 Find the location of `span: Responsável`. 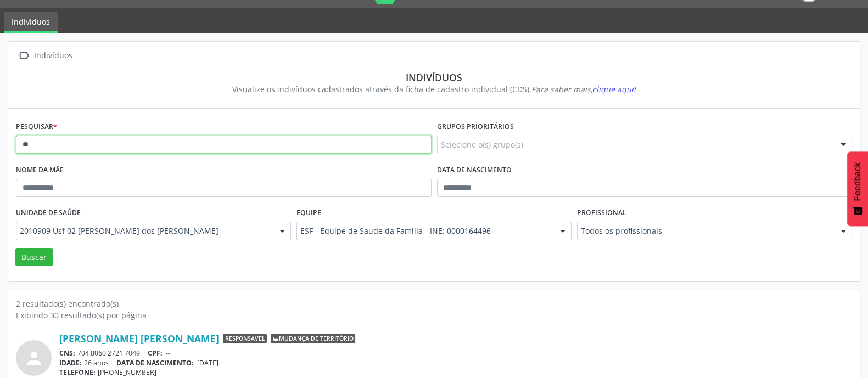

span: Responsável is located at coordinates (245, 338).